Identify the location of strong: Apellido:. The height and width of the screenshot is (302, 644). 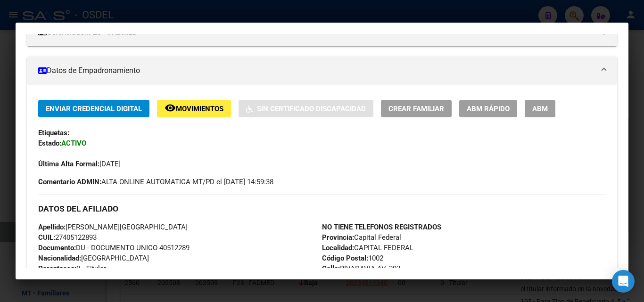
(52, 227).